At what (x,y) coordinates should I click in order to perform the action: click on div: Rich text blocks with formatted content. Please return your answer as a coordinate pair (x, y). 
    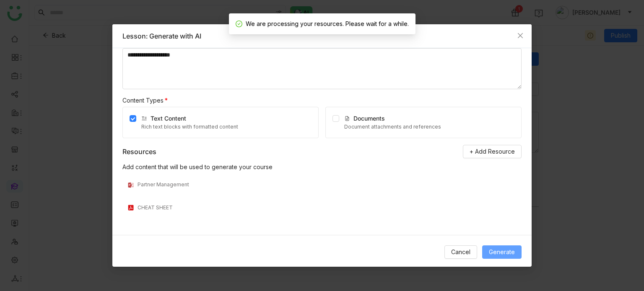
    Looking at the image, I should click on (189, 127).